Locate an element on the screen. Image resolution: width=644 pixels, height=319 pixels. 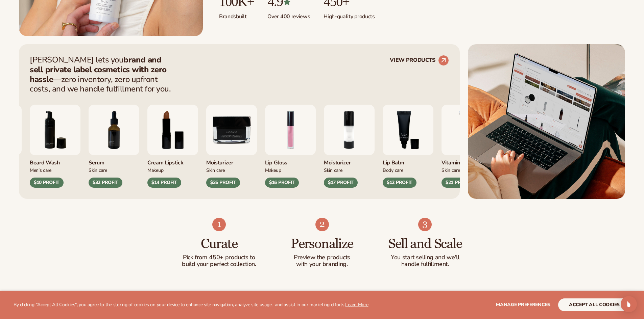
div: $12 PROFIT is located at coordinates (399, 183).